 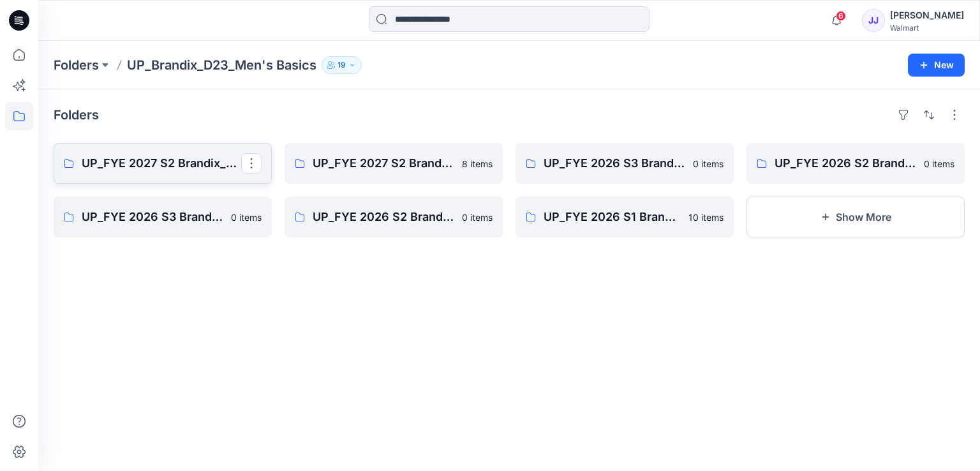 I want to click on p: UP_FYE 2027 S2 Brandix_D23_Men's Basics - ATHLETIC WORKS, so click(x=384, y=163).